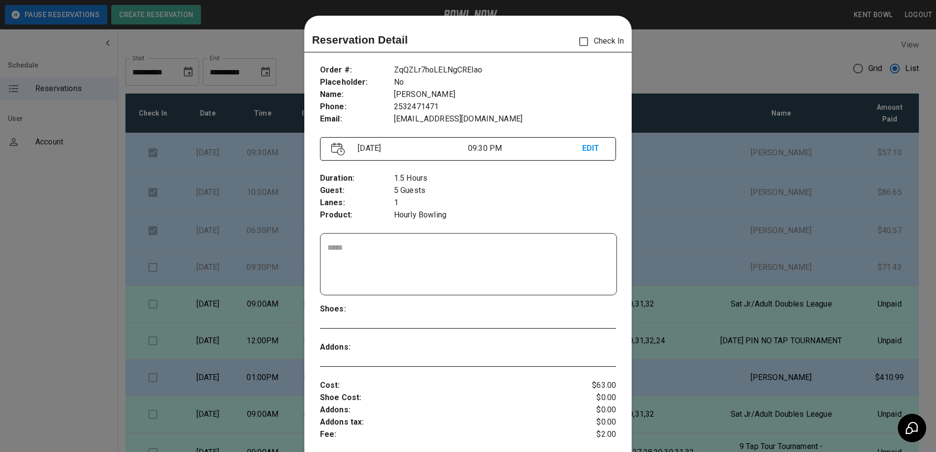  What do you see at coordinates (357, 107) in the screenshot?
I see `p: Phone :` at bounding box center [357, 107].